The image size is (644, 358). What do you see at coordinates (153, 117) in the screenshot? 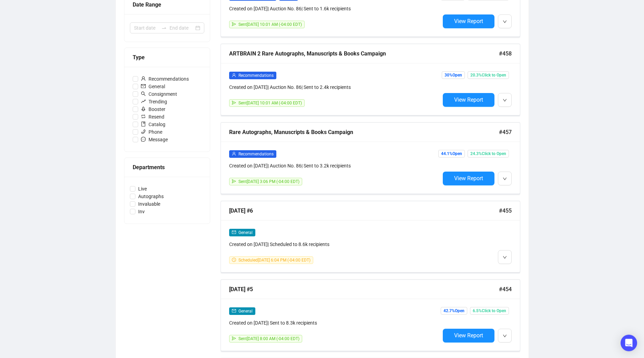
I see `span: Resend` at bounding box center [153, 117].